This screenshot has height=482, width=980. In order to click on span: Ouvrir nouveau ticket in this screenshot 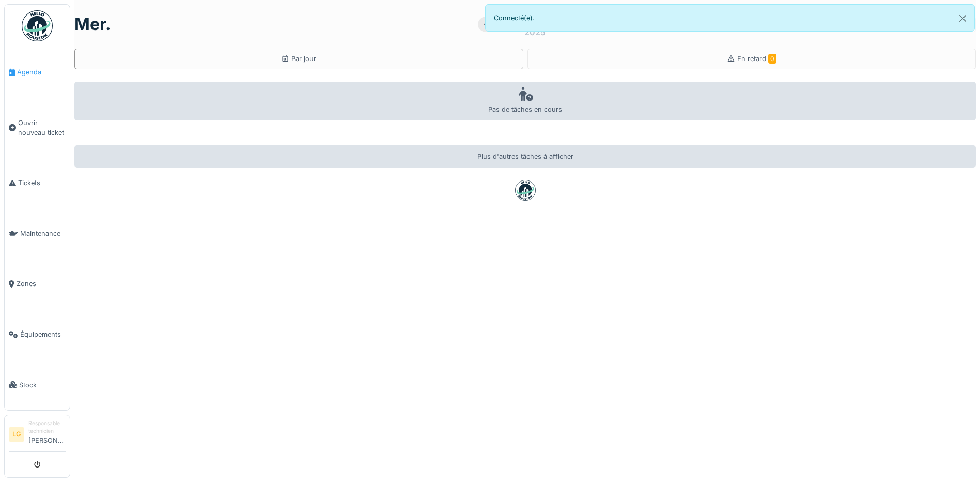, I will do `click(42, 128)`.